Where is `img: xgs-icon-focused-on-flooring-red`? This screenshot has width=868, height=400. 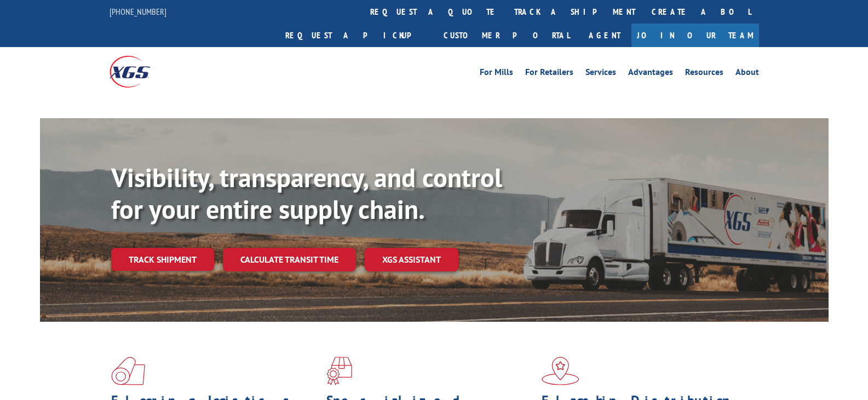
img: xgs-icon-focused-on-flooring-red is located at coordinates (339, 371).